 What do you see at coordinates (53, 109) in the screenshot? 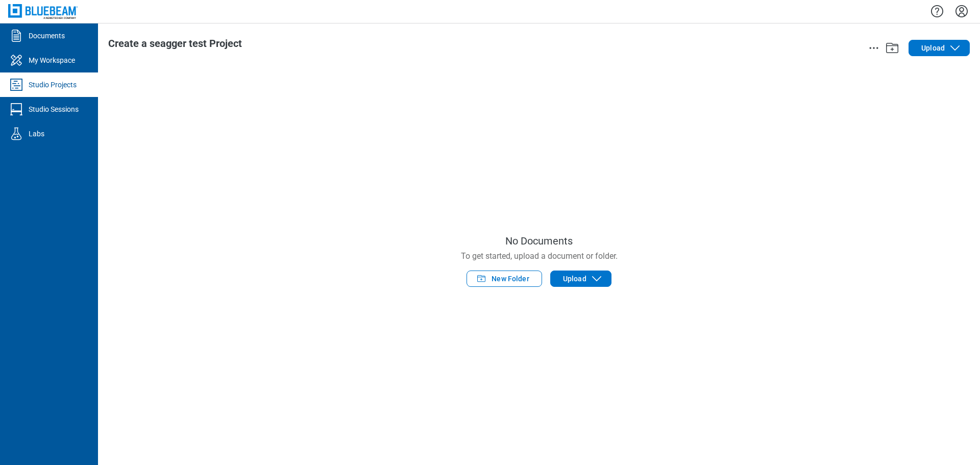
I see `div: Studio Sessions` at bounding box center [53, 109].